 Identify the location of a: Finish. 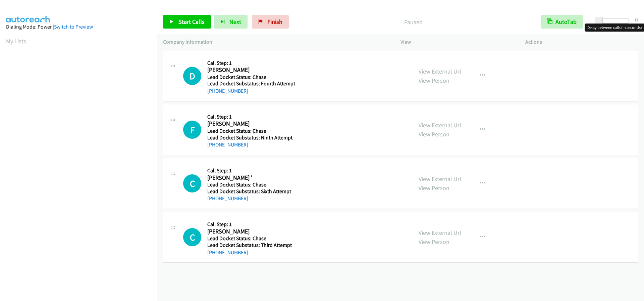
(271, 22).